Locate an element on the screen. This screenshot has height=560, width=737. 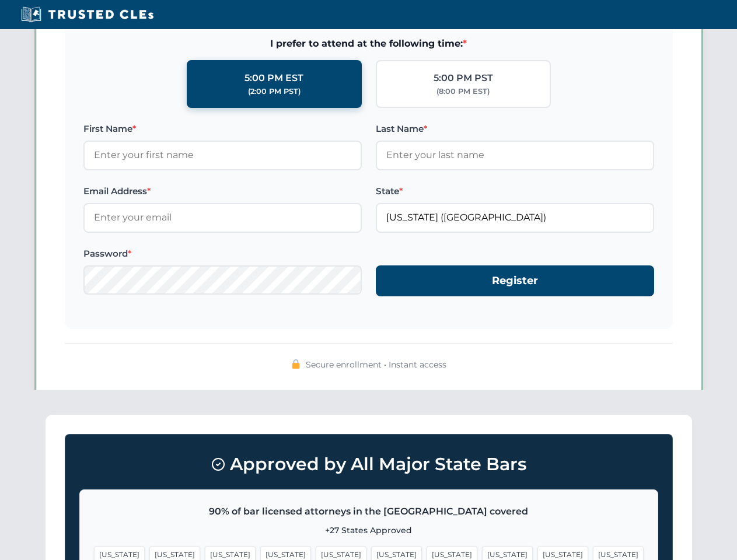
button: Register is located at coordinates (515, 280).